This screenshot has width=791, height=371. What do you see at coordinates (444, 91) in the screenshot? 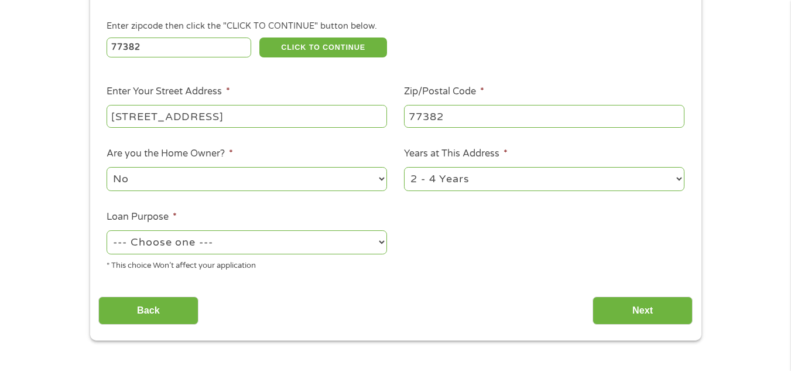
I see `label: Zip/Postal Code` at bounding box center [444, 91].